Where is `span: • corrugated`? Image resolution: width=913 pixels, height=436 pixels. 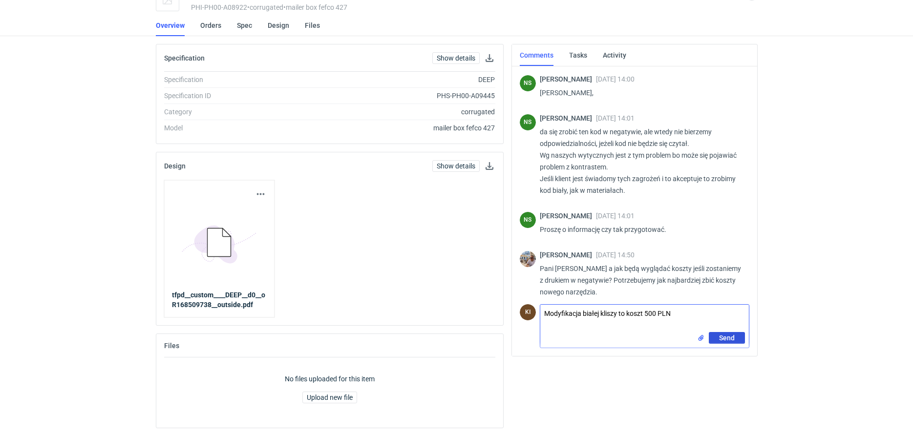
span: • corrugated is located at coordinates (265, 7).